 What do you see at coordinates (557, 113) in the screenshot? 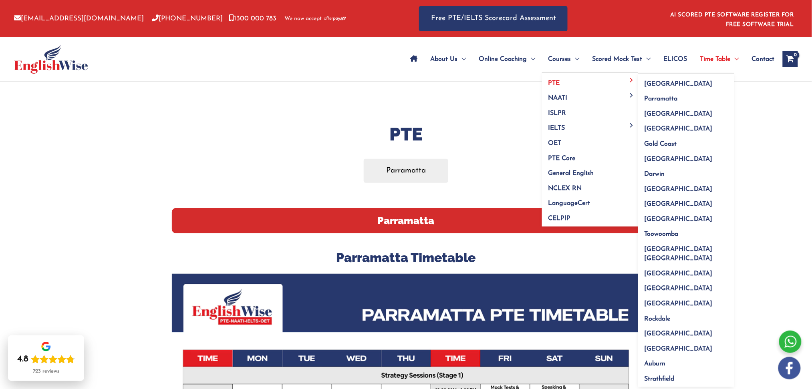
I see `span: ISLPR` at bounding box center [557, 113].